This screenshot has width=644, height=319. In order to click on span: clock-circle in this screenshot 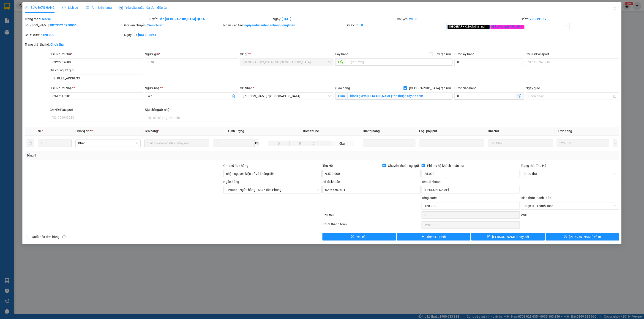, I will do `click(64, 7)`.